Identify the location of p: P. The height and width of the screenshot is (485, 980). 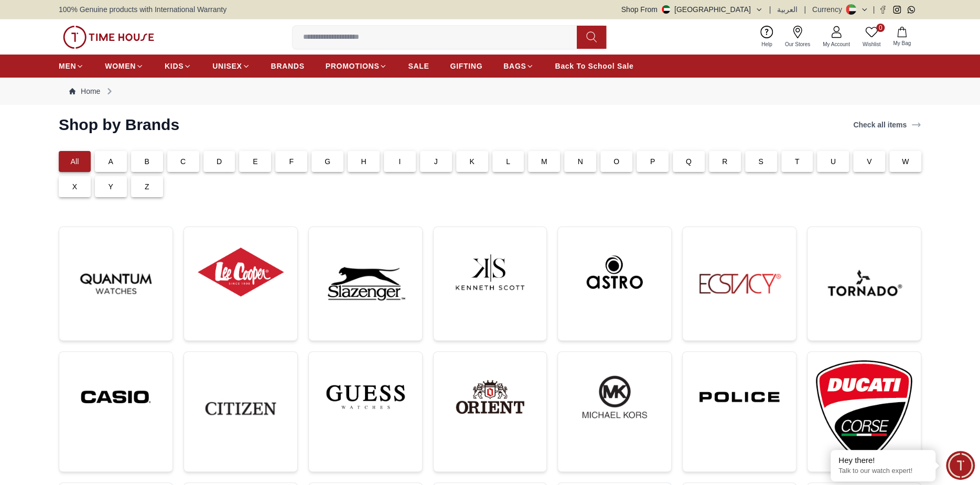
(653, 161).